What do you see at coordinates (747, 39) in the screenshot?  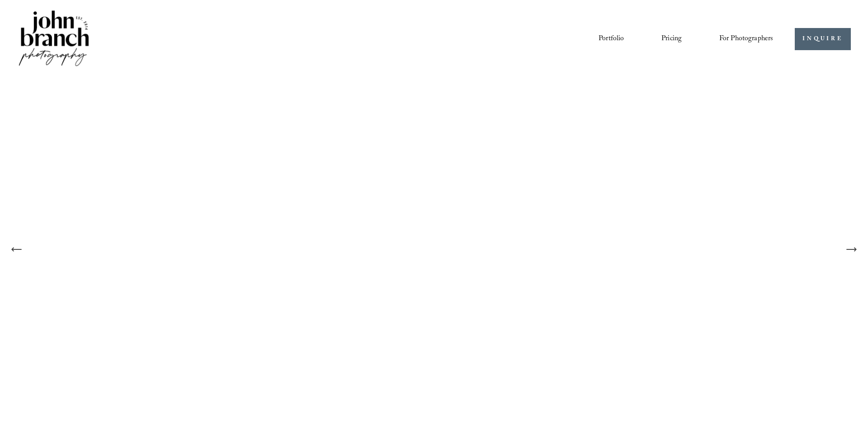 I see `span: For Photographers` at bounding box center [747, 39].